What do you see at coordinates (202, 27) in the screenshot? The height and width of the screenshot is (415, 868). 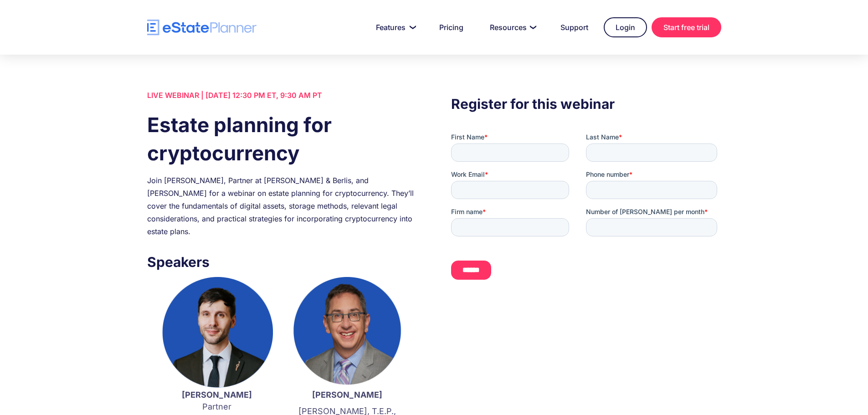 I see `a: home` at bounding box center [202, 27].